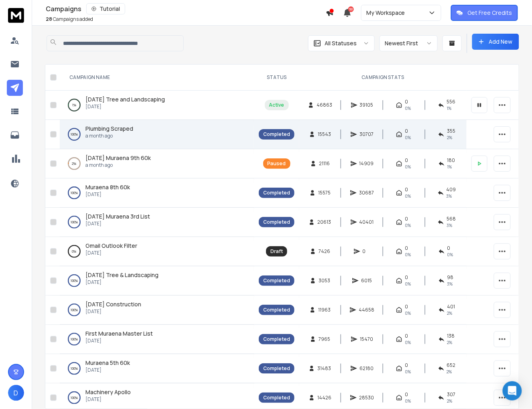 The height and width of the screenshot is (409, 532). Describe the element at coordinates (324, 222) in the screenshot. I see `span: 20613` at that location.